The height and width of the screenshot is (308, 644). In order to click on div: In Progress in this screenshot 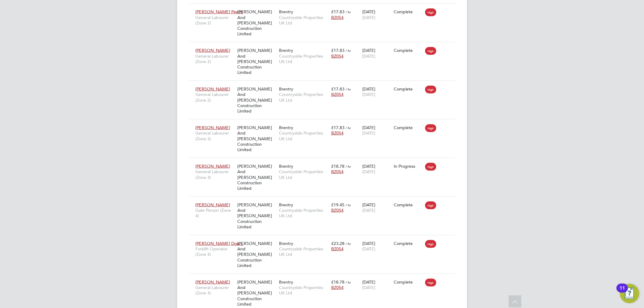, I will do `click(408, 166)`.